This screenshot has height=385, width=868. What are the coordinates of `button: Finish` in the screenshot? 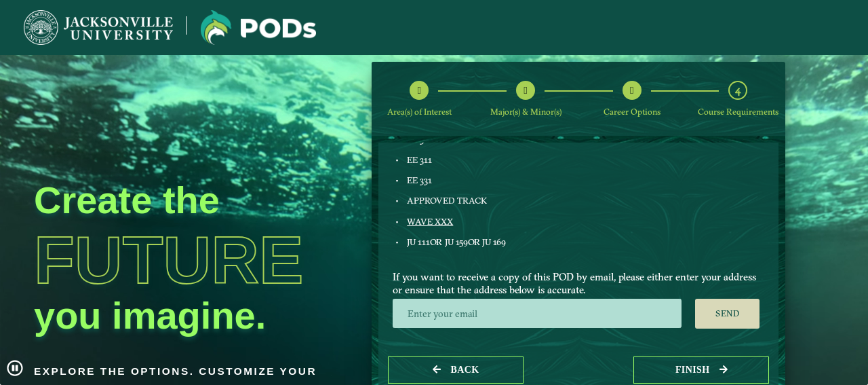 It's located at (702, 370).